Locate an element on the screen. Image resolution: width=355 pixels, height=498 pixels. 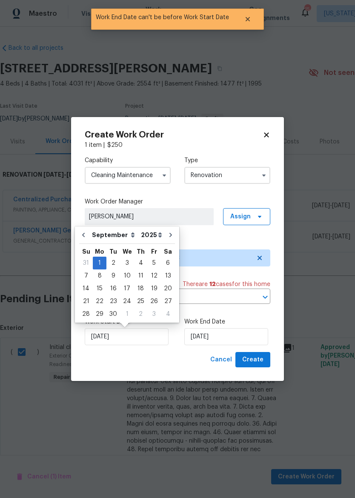
span: 12 is located at coordinates (212, 284).